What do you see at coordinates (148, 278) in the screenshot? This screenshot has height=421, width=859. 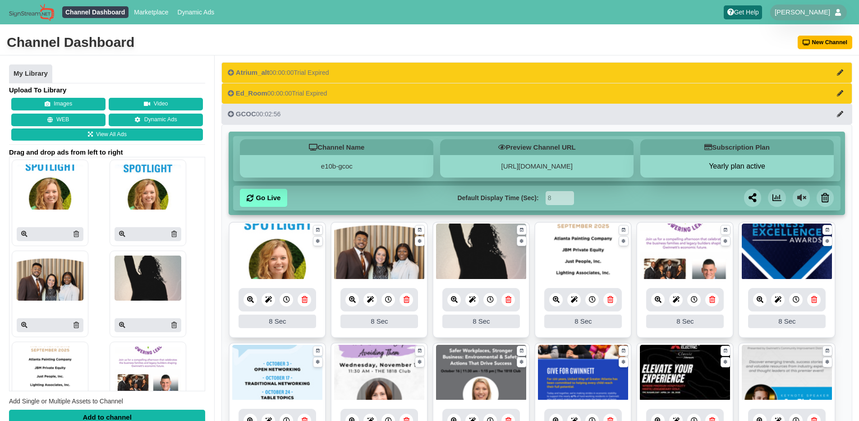 I see `img: P250x250 image processing20251002 1793698 712t6j` at bounding box center [148, 278].